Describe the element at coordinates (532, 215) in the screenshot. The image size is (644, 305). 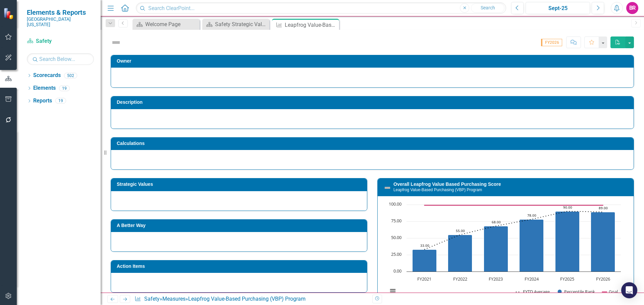
I see `text: 78.00` at that location.